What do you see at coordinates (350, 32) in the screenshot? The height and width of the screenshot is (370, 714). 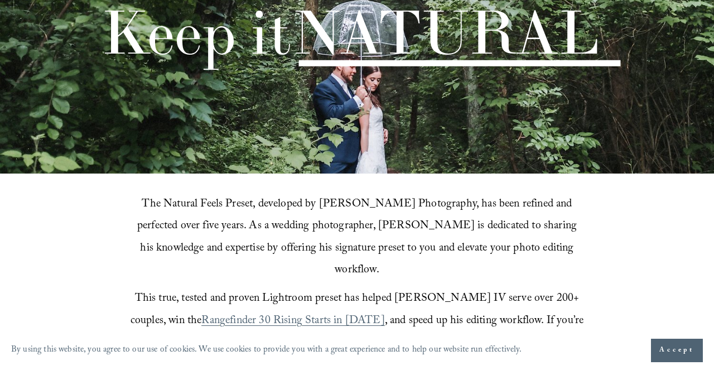 I see `h1: Keep it` at bounding box center [350, 32].